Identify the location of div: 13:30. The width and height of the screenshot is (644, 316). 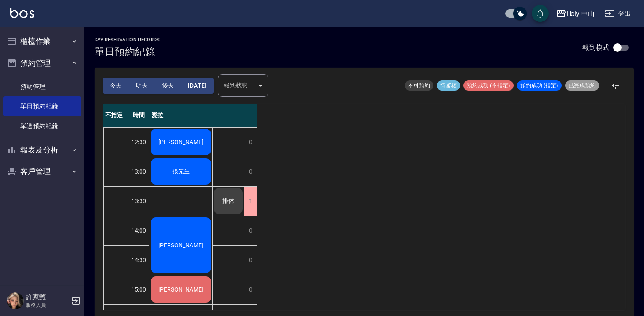
(139, 201).